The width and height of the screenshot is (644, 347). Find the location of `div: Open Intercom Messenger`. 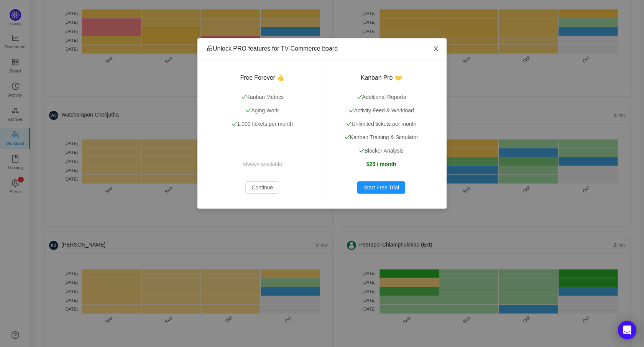

div: Open Intercom Messenger is located at coordinates (627, 331).